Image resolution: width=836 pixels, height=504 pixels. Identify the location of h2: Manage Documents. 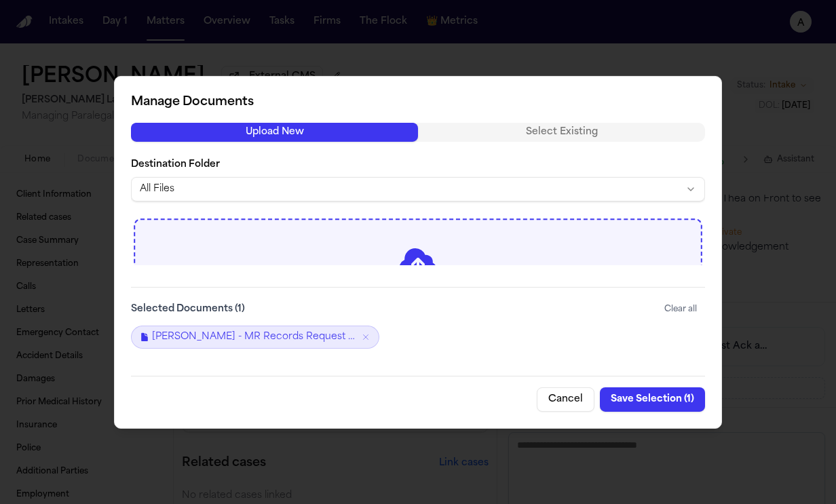
(418, 101).